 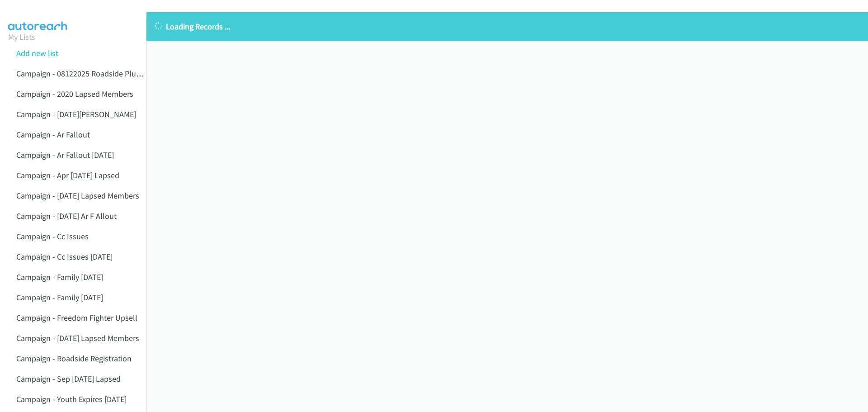 I want to click on a: Campaign - 08122025 Roadside Plus No Vehicles, so click(x=99, y=74).